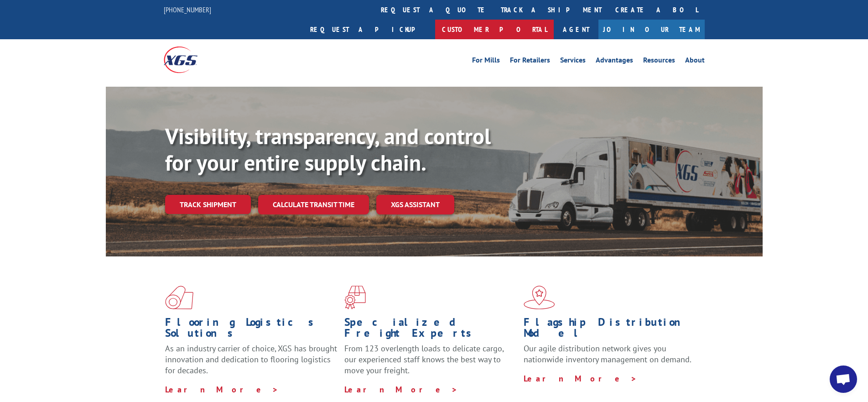 Image resolution: width=868 pixels, height=402 pixels. Describe the element at coordinates (530, 62) in the screenshot. I see `a: For Retailers` at that location.